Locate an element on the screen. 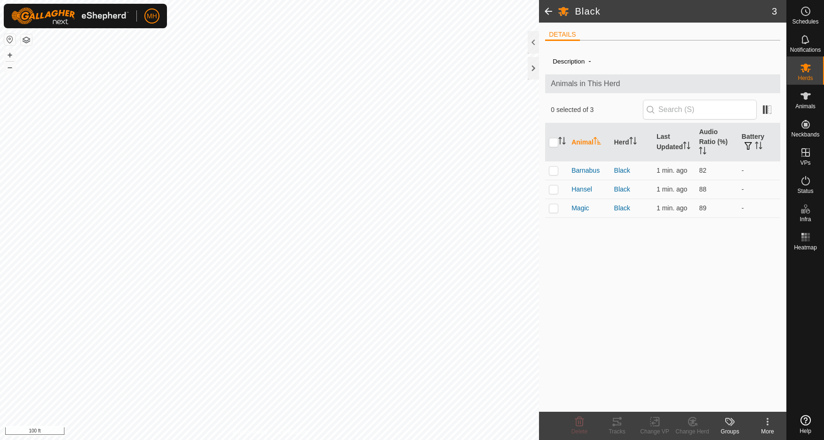  div: Change Herd is located at coordinates (693, 431).